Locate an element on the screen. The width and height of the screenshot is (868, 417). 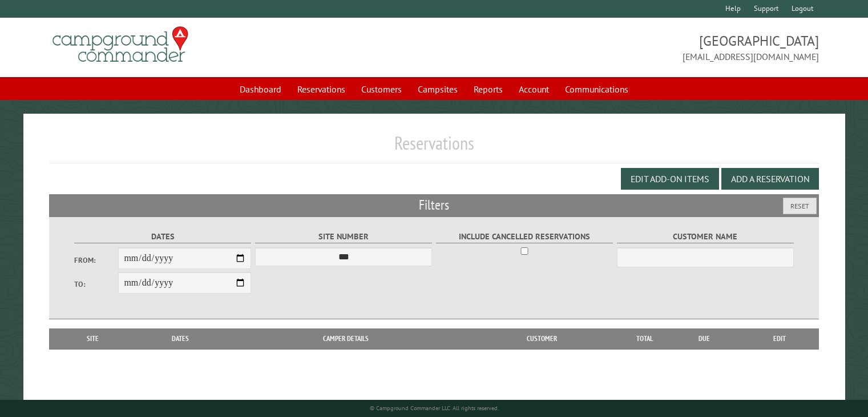
a: Reservations is located at coordinates (321, 89).